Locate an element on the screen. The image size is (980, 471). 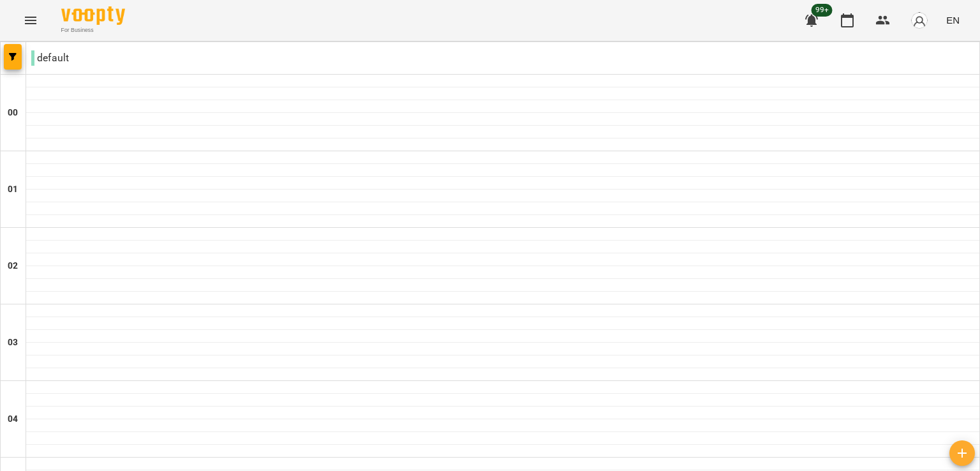
span: For Business is located at coordinates (93, 30).